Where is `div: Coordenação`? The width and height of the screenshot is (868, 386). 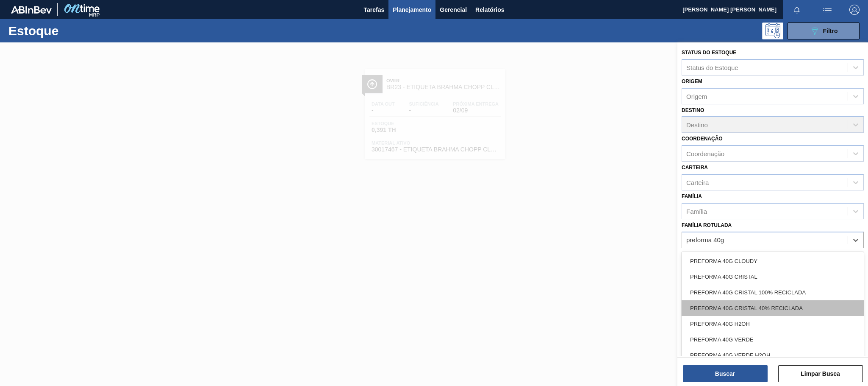 div: Coordenação is located at coordinates (705, 153).